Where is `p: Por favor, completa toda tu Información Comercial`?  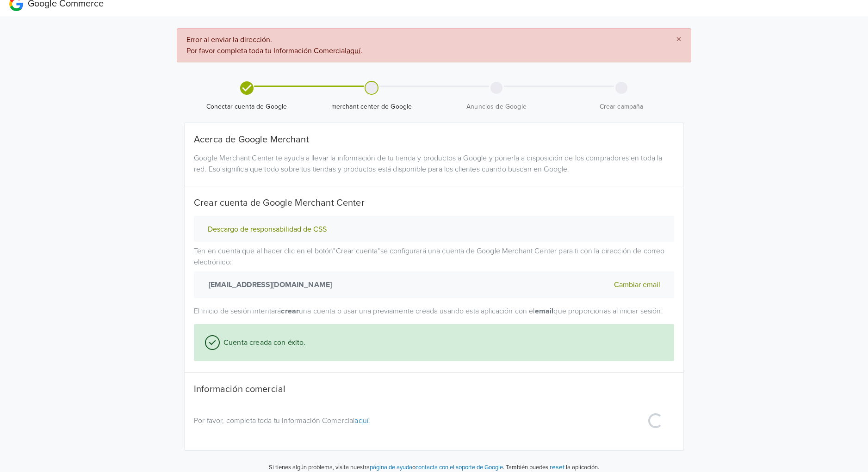 p: Por favor, completa toda tu Información Comercial is located at coordinates (372, 420).